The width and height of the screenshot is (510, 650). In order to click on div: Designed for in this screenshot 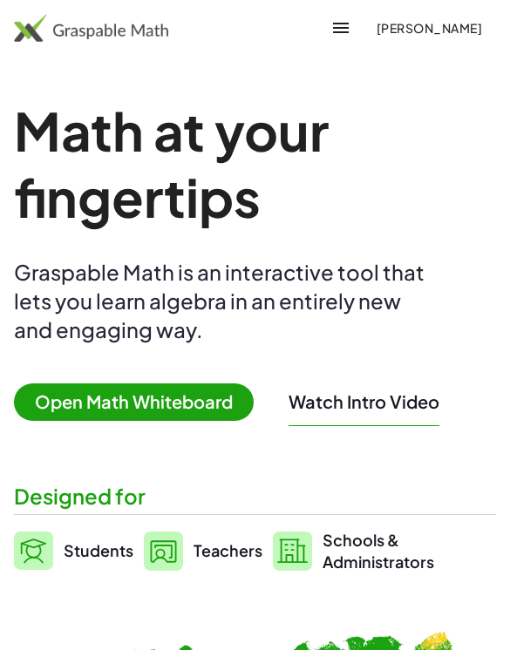, I will do `click(255, 496)`.